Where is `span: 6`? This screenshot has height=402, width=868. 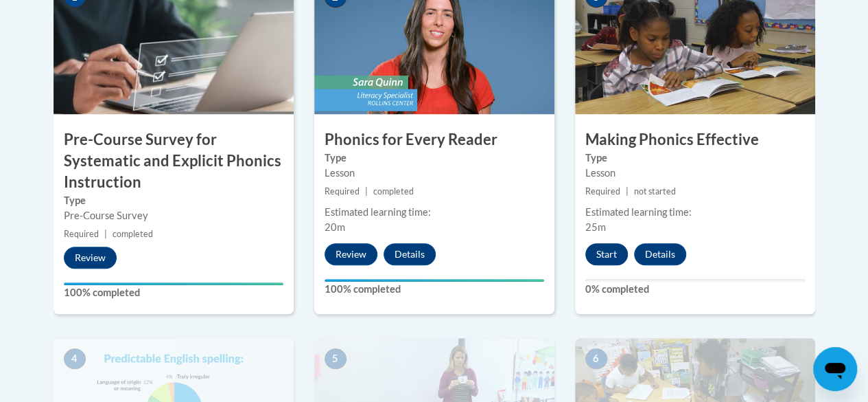 span: 6 is located at coordinates (597, 359).